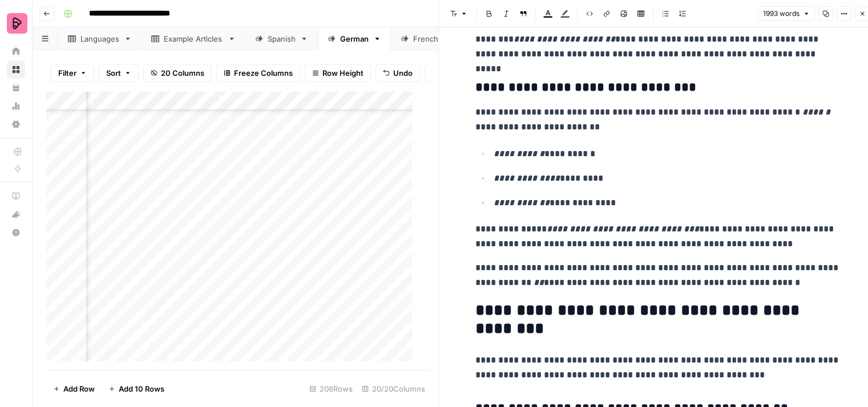  I want to click on a: Spanish, so click(282, 38).